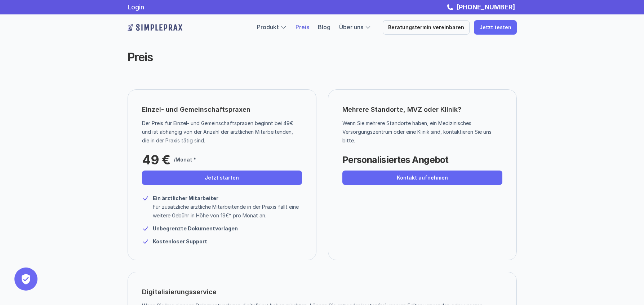  I want to click on p: Personalisiertes Angebot, so click(396, 160).